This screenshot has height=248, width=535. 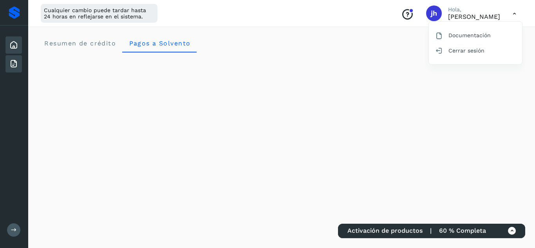 I want to click on span: Activación de productos, so click(x=385, y=230).